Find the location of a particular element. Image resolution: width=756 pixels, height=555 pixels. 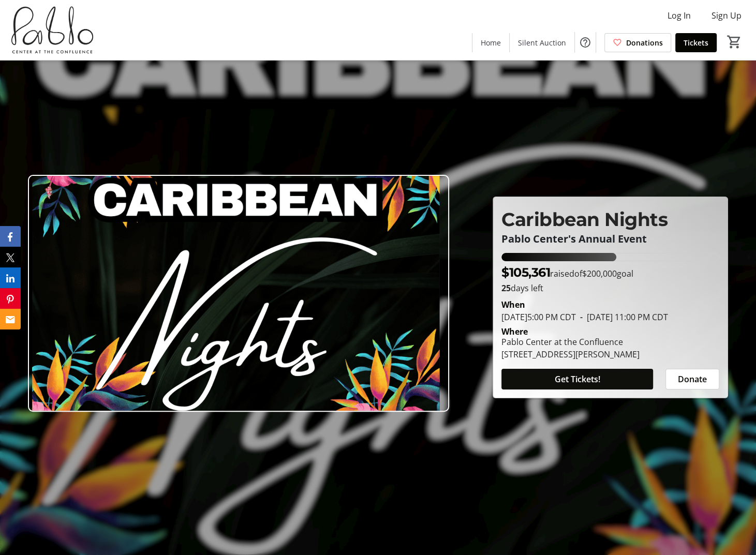

span: Donations is located at coordinates (644, 42).